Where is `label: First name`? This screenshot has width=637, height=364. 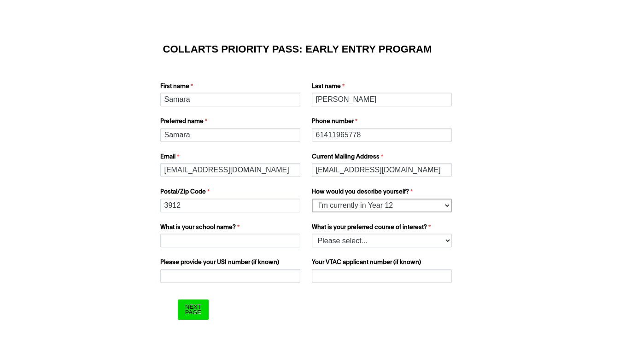 label: First name is located at coordinates (231, 88).